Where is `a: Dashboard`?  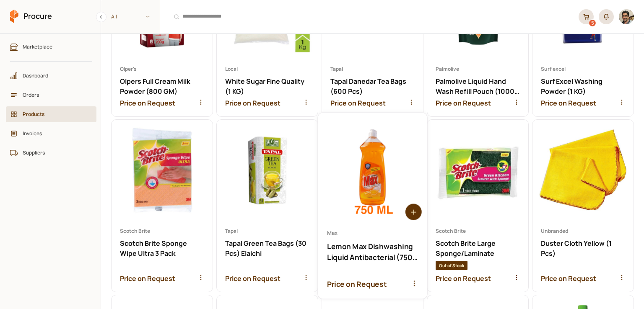
a: Dashboard is located at coordinates (51, 76).